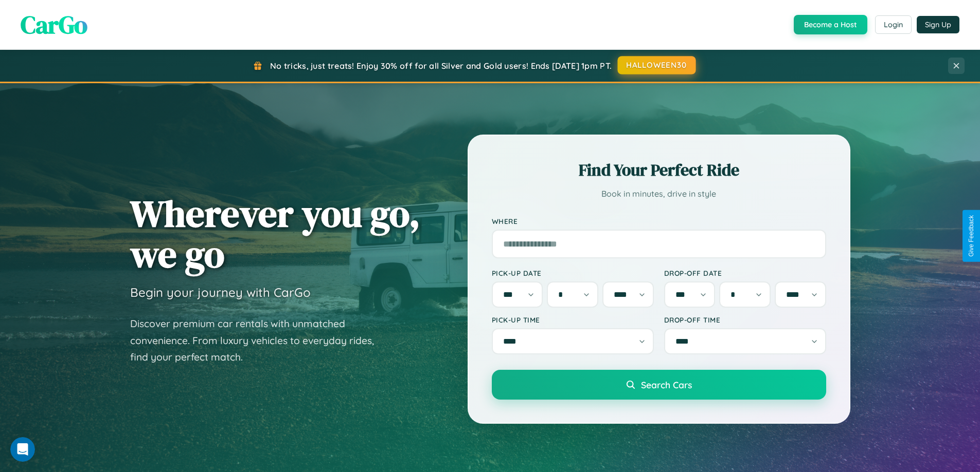 Image resolution: width=980 pixels, height=472 pixels. What do you see at coordinates (259, 341) in the screenshot?
I see `p: Discover premium car rentals with unmatched convenience. From luxury vehicles to everyday rides, ...` at bounding box center [259, 341].